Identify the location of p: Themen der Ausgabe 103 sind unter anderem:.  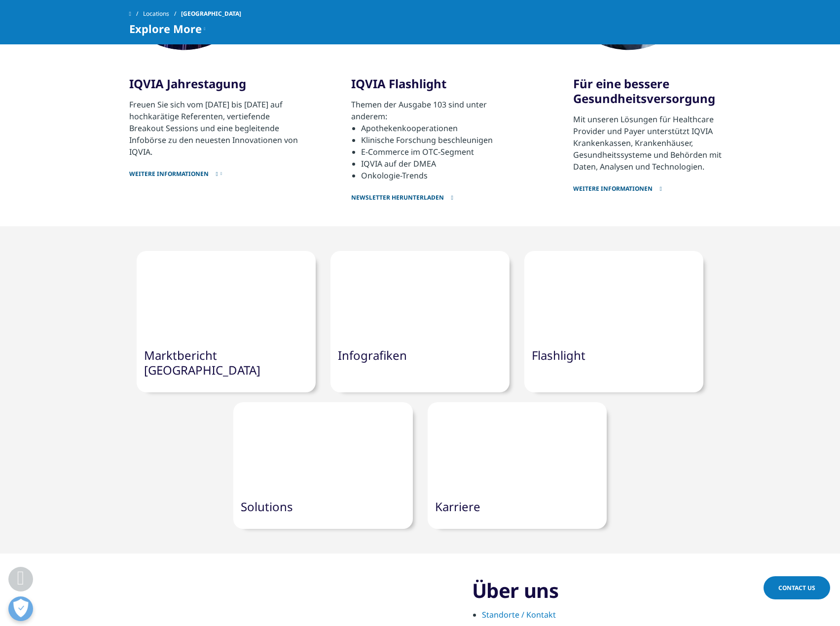
(436, 110).